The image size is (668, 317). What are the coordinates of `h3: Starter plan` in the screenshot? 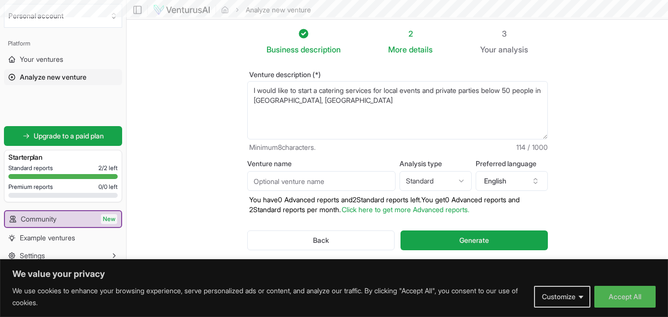 It's located at (63, 157).